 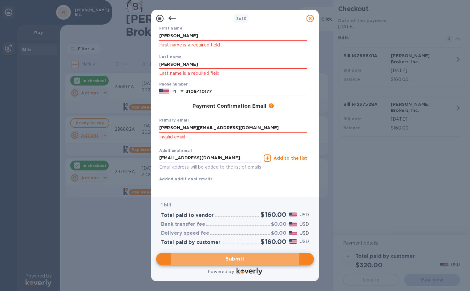 What do you see at coordinates (233, 45) in the screenshot?
I see `p: First name is a required field` at bounding box center [233, 45].